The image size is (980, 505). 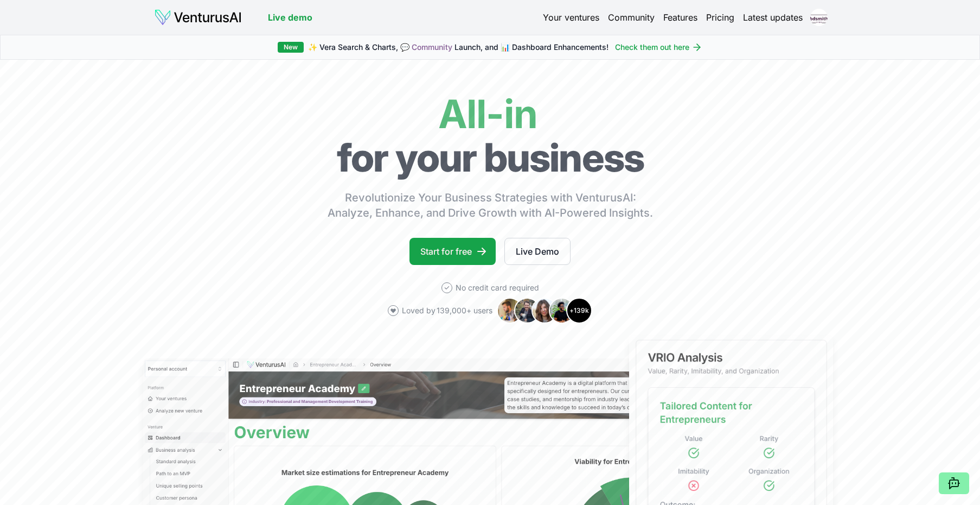 What do you see at coordinates (510, 310) in the screenshot?
I see `img: Avatar 1` at bounding box center [510, 310].